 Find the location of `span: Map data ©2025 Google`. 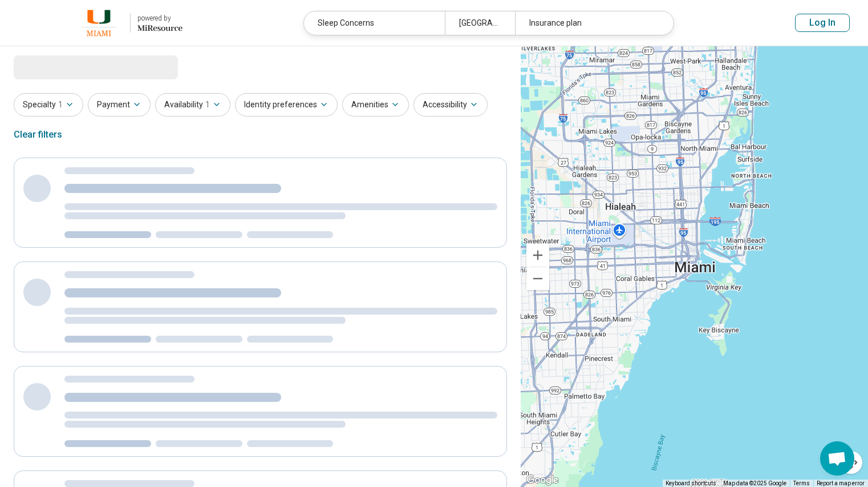

span: Map data ©2025 Google is located at coordinates (755, 483).